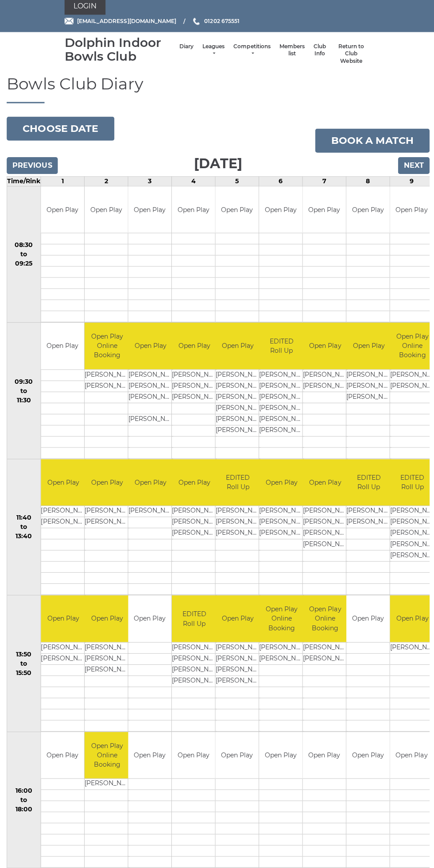  What do you see at coordinates (251, 54) in the screenshot?
I see `a: Competitions` at bounding box center [251, 54].